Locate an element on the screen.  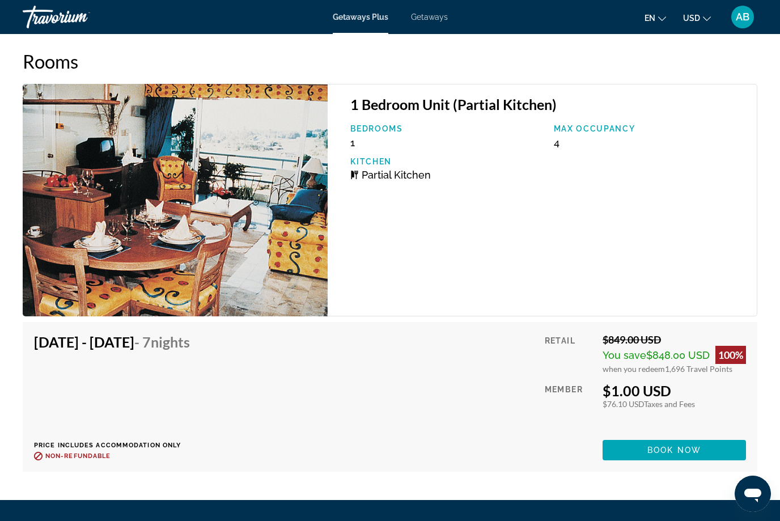
span: 1,696 Travel Points is located at coordinates (698, 368).